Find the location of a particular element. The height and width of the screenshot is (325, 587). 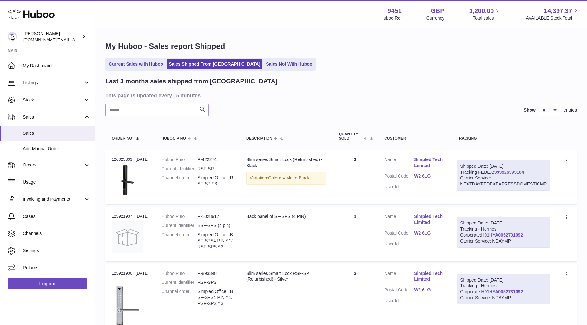

label: Show is located at coordinates (529, 110).